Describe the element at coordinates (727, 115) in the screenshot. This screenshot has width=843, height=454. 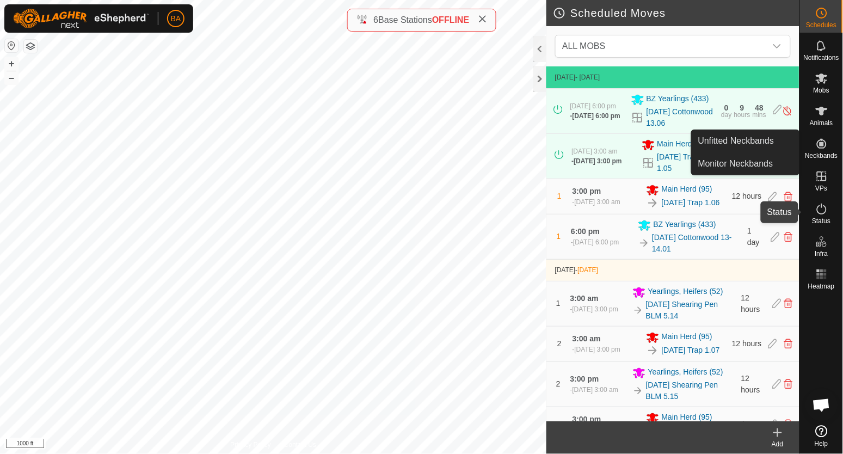
I see `div: day` at that location.